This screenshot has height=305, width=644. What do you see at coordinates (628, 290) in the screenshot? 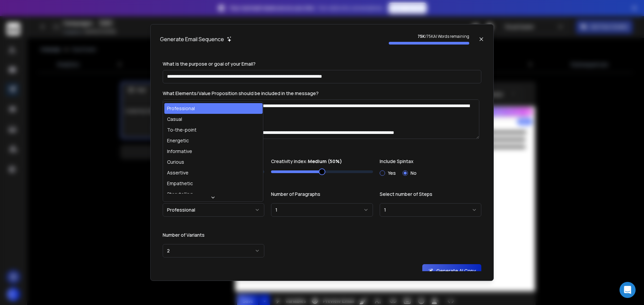
I see `div: Open Intercom Messenger` at bounding box center [628, 290].